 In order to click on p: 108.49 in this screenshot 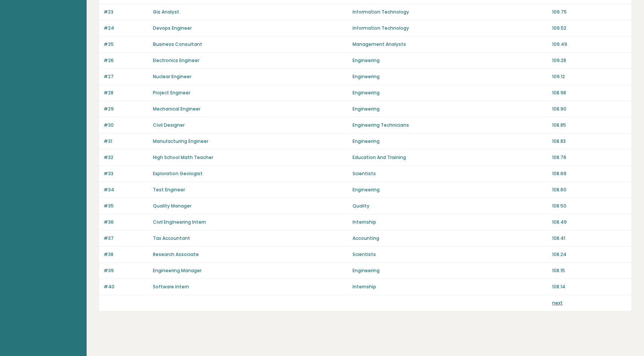, I will do `click(589, 223)`.